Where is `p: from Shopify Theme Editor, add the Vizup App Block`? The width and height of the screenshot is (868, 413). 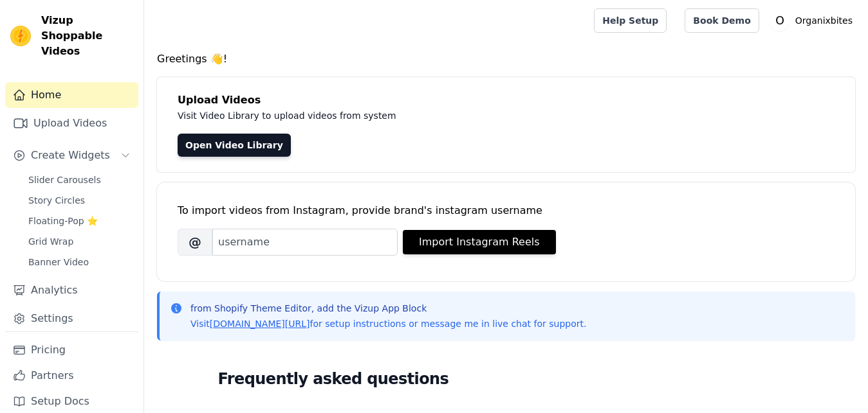
p: from Shopify Theme Editor, add the Vizup App Block is located at coordinates (388, 309).